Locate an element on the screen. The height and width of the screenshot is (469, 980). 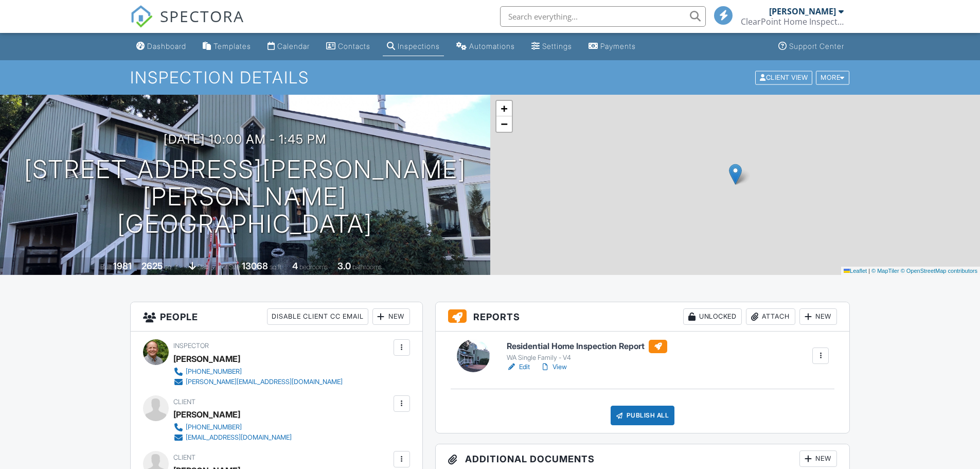
h3: People is located at coordinates (276, 317).